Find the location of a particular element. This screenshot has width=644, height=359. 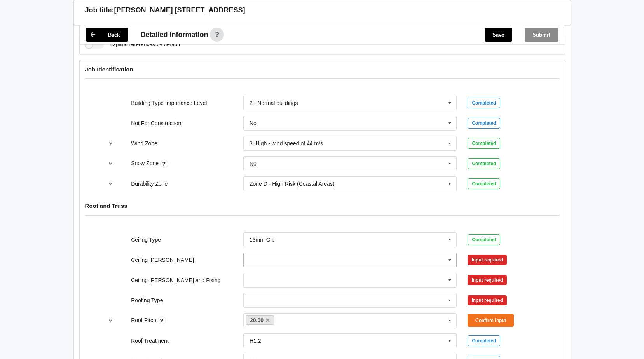

label: Snow Zone is located at coordinates (145, 163).